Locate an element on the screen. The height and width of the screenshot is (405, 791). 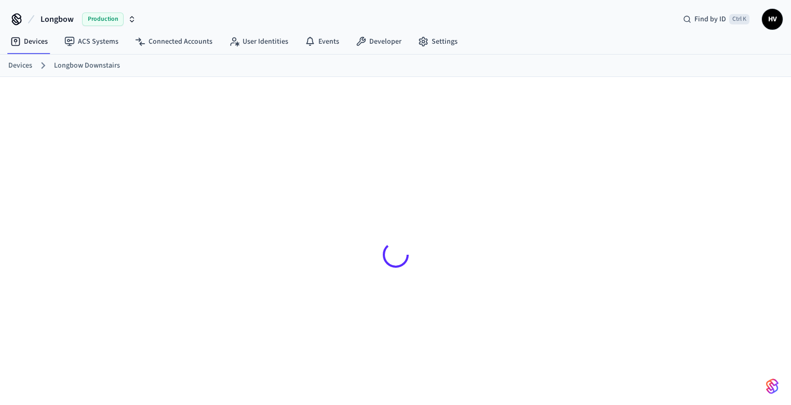
span: Production is located at coordinates (103, 19).